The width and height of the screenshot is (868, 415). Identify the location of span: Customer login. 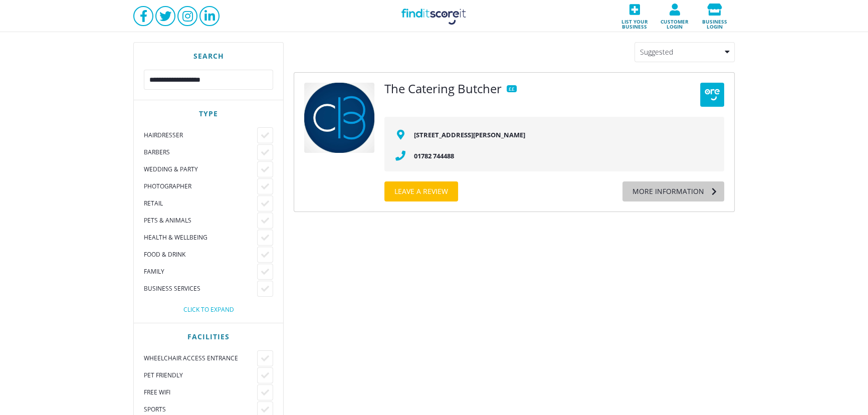
(675, 22).